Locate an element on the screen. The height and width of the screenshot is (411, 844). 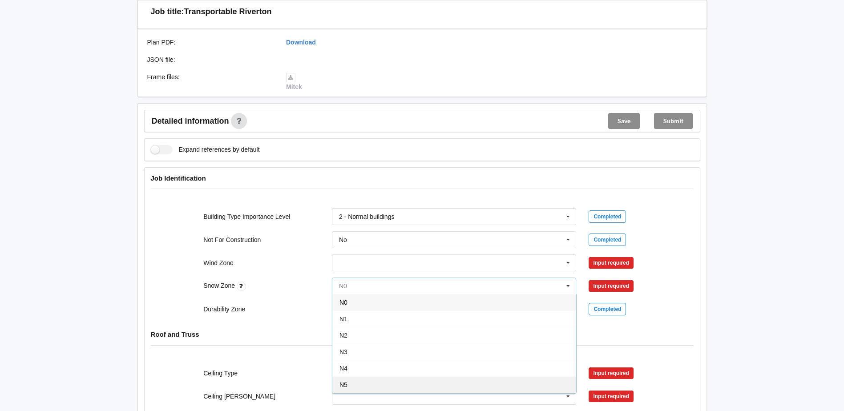
h3: Job title: is located at coordinates (167, 12).